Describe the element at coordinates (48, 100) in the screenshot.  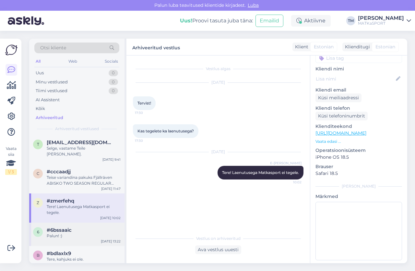
I see `div: AI Assistent` at that location.